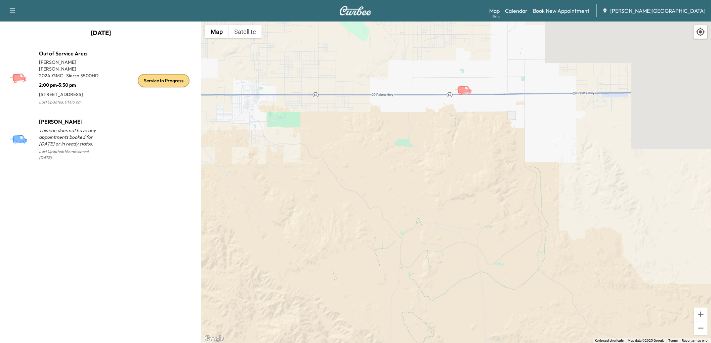  What do you see at coordinates (355, 11) in the screenshot?
I see `img: Curbee Logo` at bounding box center [355, 11].